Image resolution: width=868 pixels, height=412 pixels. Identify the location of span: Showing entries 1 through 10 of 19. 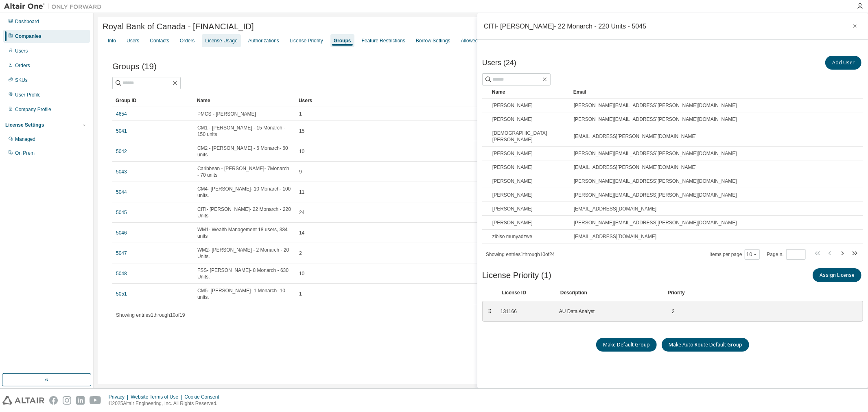
(150, 315).